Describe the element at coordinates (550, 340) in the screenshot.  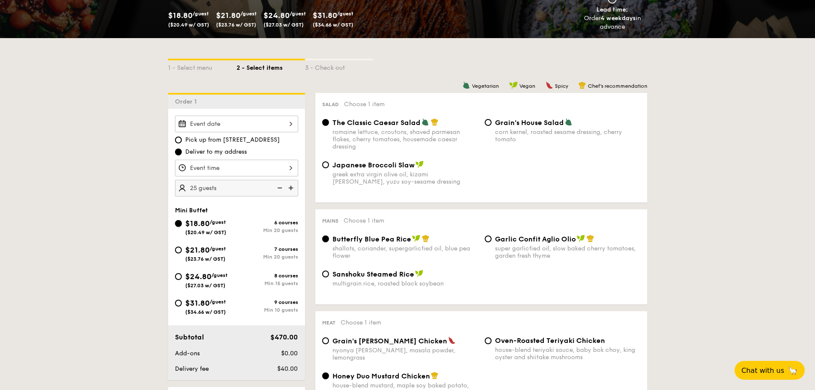
I see `span: Oven-Roasted Teriyaki Chicken` at that location.